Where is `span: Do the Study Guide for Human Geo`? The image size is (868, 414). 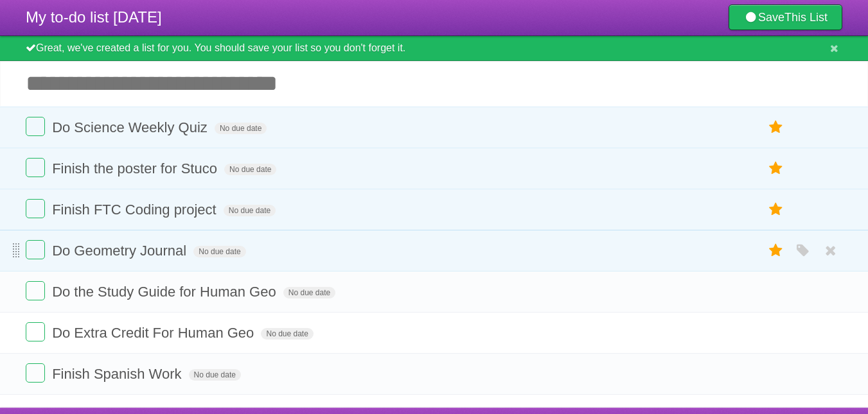
span: Do the Study Guide for Human Geo is located at coordinates (165, 291).